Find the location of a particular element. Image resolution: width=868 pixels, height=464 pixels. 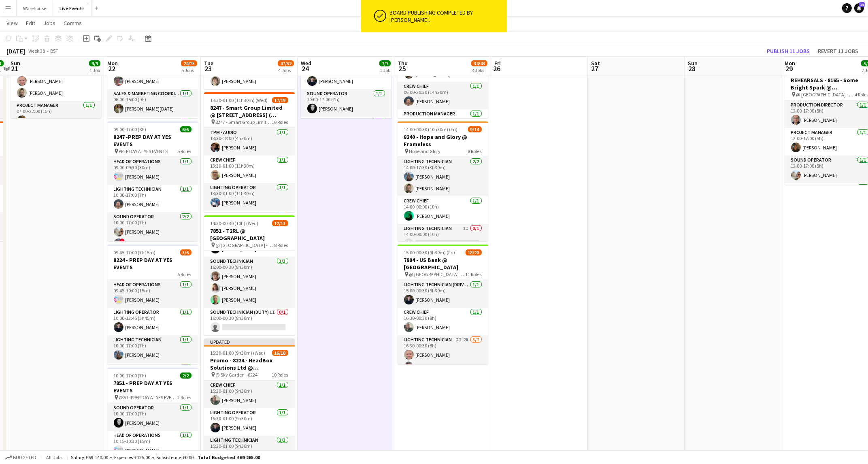

app-job-card: 14:00-00:30 (10h30m) (Fri)9/148240 - Hope and Glory @ Frameless Hope and Glory8 RolesLighting Tec... is located at coordinates (443, 182).